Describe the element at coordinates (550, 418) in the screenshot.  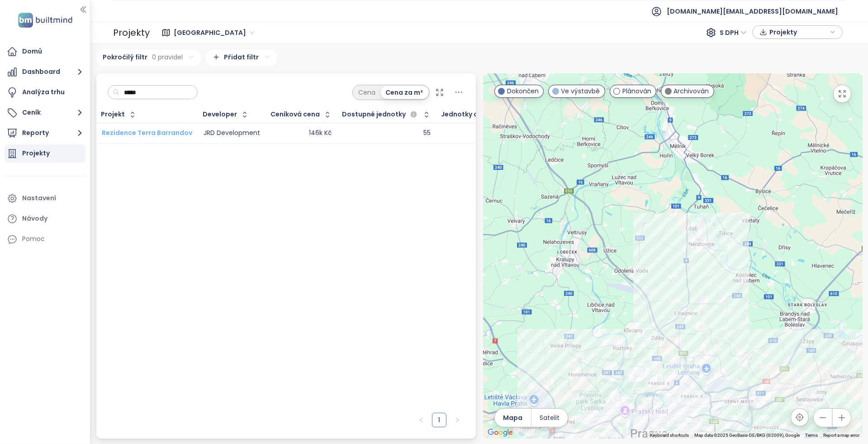
I see `span: Satelit` at that location.